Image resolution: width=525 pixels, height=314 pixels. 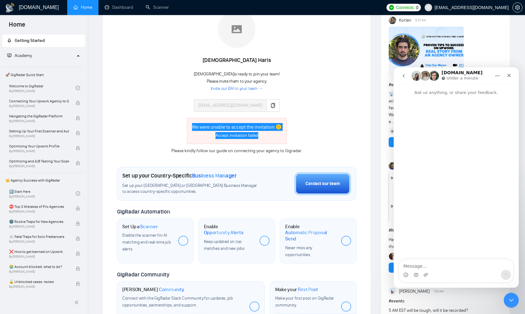 I want to click on span: 🚀 GigRadar Quick Start, so click(x=43, y=75).